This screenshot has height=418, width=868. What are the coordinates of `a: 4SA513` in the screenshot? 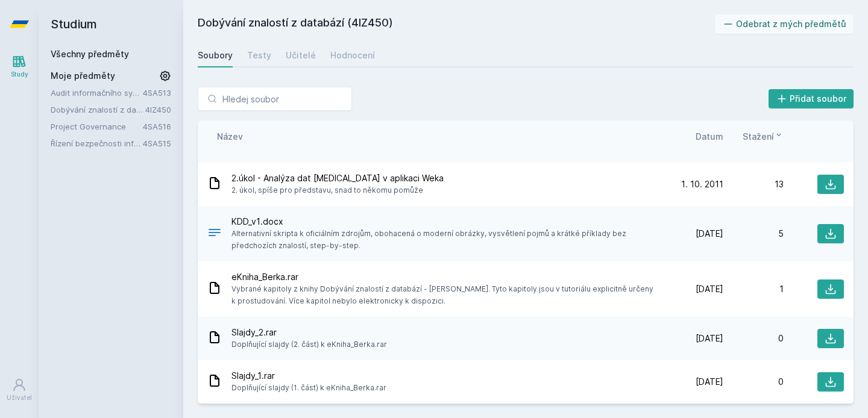 It's located at (157, 93).